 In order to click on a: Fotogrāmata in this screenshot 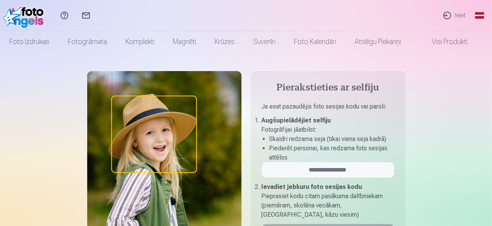, I will do `click(87, 42)`.